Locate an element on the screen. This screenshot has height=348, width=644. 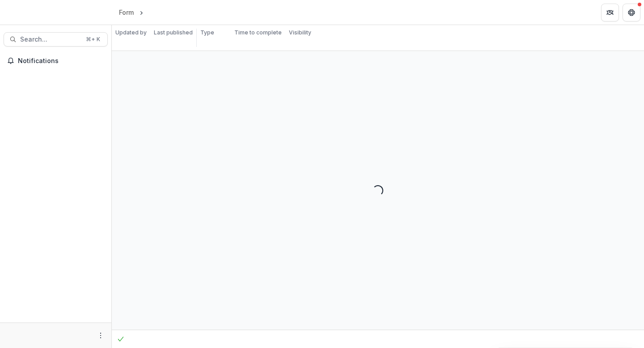
p: Type is located at coordinates (207, 33).